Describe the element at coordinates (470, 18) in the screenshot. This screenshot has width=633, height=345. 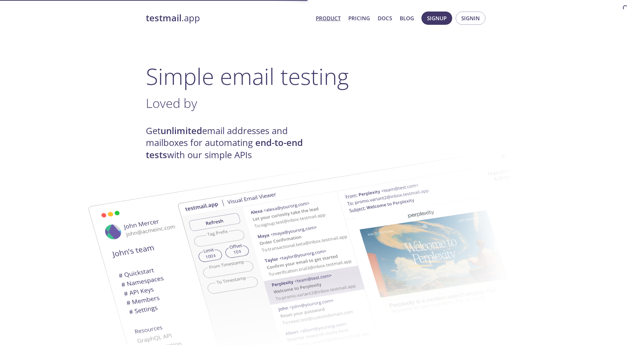
I see `span: Signin` at that location.